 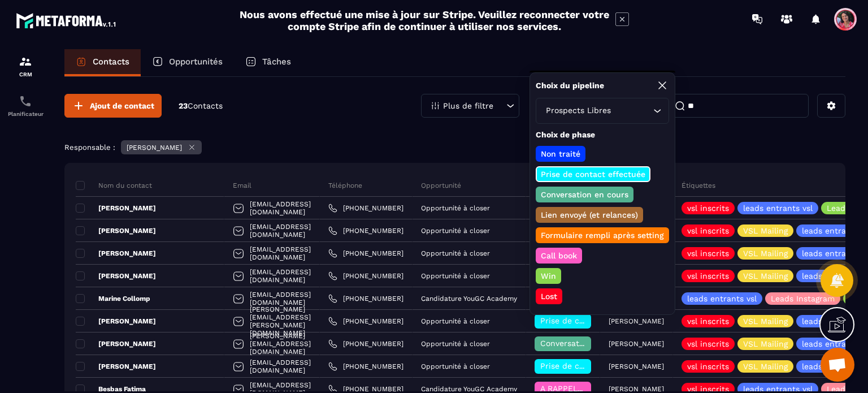 I want to click on h2: Nous avons effectué une mise à jour sur Stripe. Veuillez reconnecter votre compte Stripe afin de ..., so click(x=424, y=21).